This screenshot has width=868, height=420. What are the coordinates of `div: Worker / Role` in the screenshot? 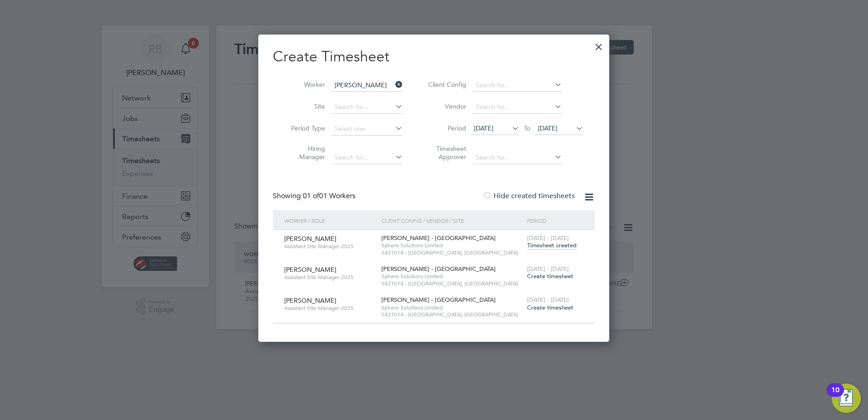 It's located at (331, 221).